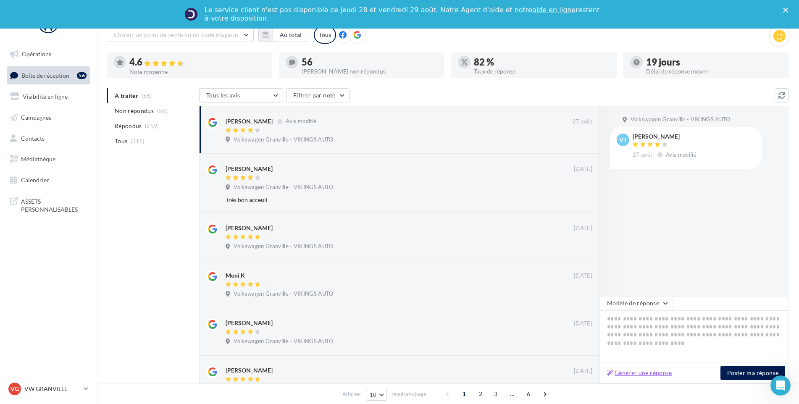 The height and width of the screenshot is (404, 799). I want to click on button: Modèle de réponse, so click(637, 303).